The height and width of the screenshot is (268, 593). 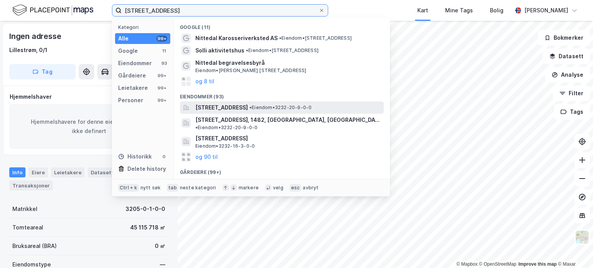 I want to click on div: markere, so click(x=249, y=188).